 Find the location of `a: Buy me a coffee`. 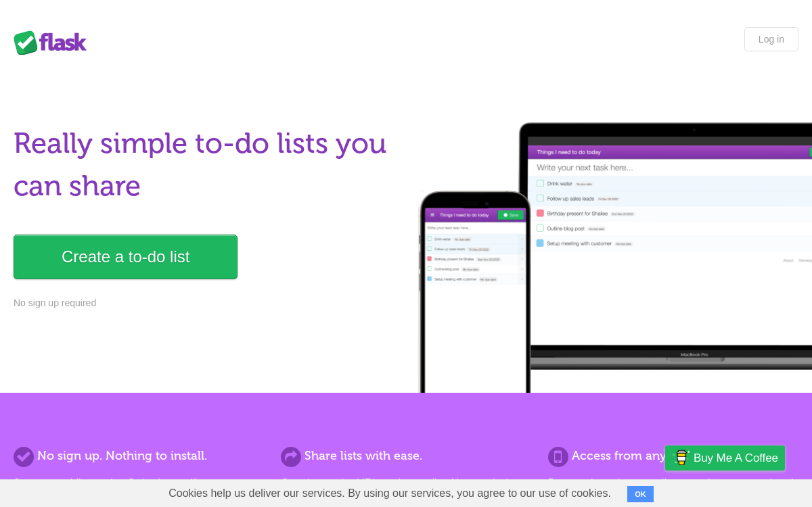

a: Buy me a coffee is located at coordinates (724, 458).